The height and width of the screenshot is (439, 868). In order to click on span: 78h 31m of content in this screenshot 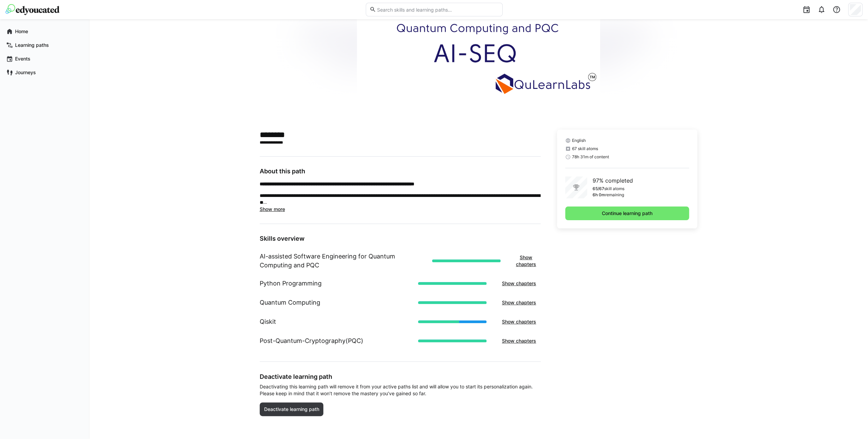, I will do `click(590, 157)`.